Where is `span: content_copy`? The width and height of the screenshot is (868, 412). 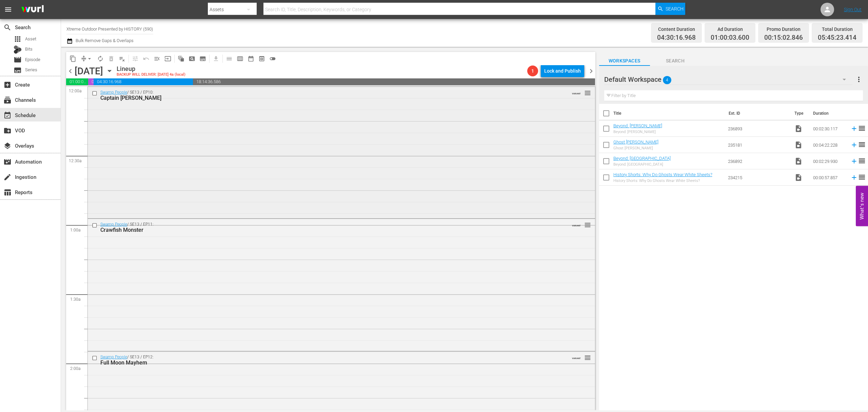
span: content_copy is located at coordinates (73, 58).